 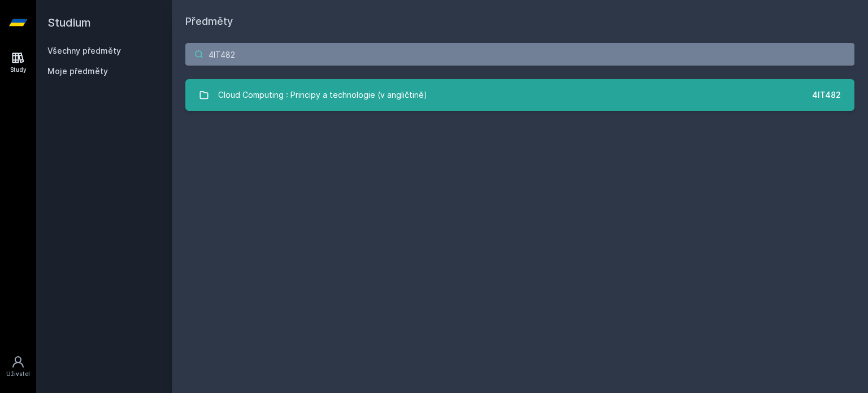 What do you see at coordinates (520, 95) in the screenshot?
I see `a: Cloud Computing : Principy a technologie (v angličtině) 4IT482` at bounding box center [520, 95].